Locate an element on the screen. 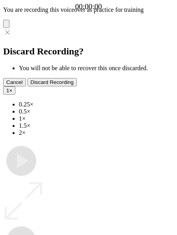 The width and height of the screenshot is (177, 235). button: 1× is located at coordinates (9, 90).